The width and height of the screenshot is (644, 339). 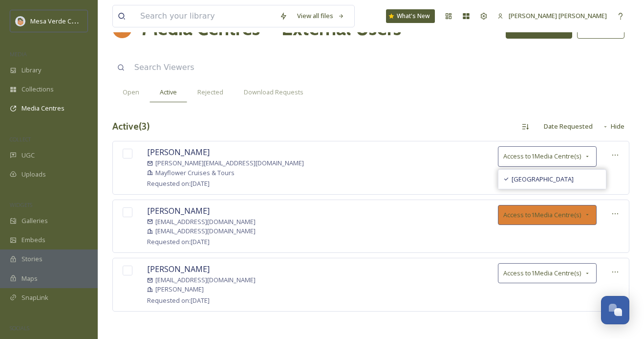 What do you see at coordinates (18, 54) in the screenshot?
I see `span: MEDIA` at bounding box center [18, 54].